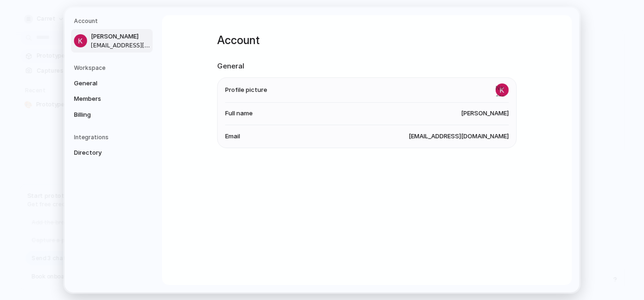 The image size is (644, 300). What do you see at coordinates (104, 152) in the screenshot?
I see `span: Directory` at bounding box center [104, 152].